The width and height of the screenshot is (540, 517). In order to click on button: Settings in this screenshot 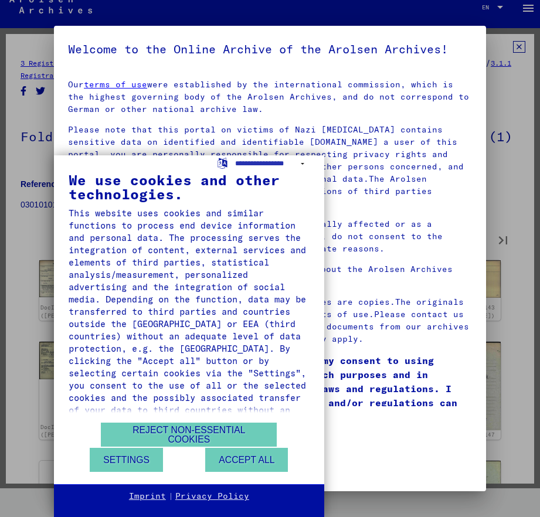, I will do `click(126, 460)`.